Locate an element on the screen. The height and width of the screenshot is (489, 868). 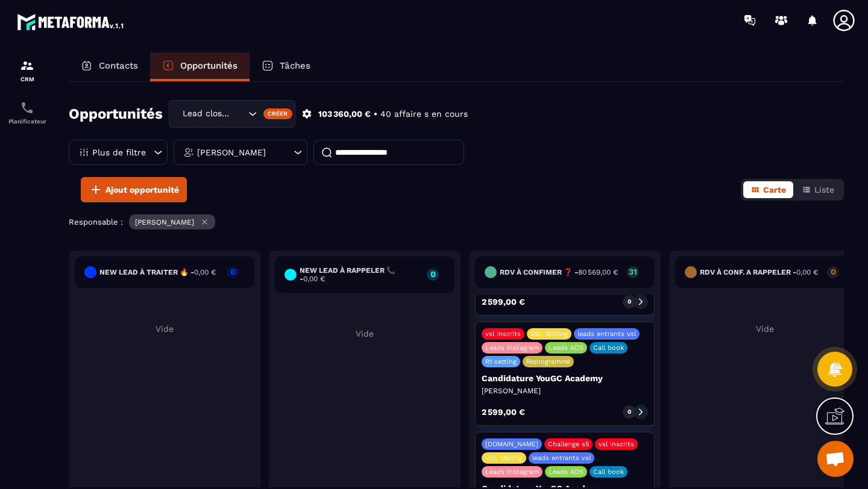
span: 80 569,00 € is located at coordinates (598, 272).